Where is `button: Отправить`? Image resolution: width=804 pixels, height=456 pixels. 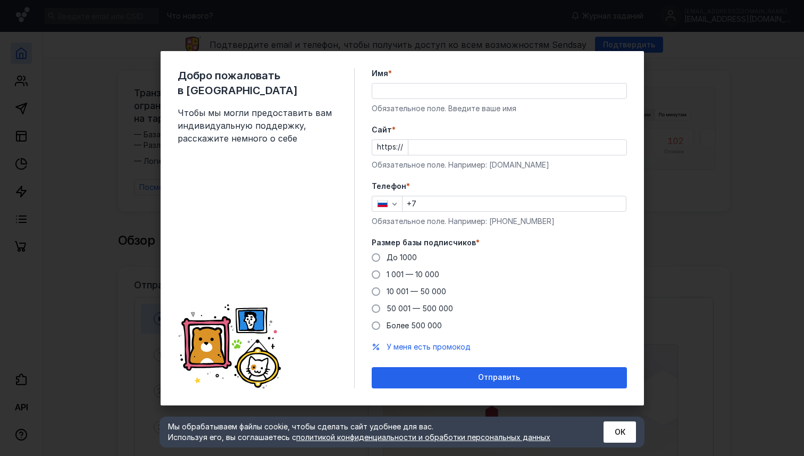
button: Отправить is located at coordinates (499, 378).